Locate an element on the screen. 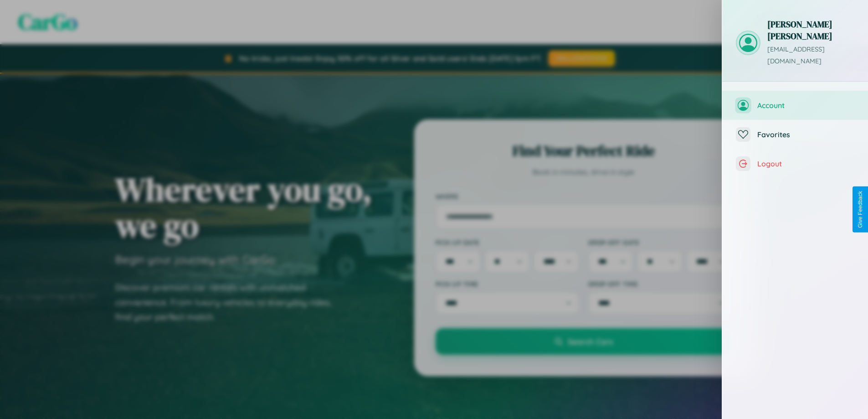 Image resolution: width=868 pixels, height=419 pixels. button: Logout is located at coordinates (795, 164).